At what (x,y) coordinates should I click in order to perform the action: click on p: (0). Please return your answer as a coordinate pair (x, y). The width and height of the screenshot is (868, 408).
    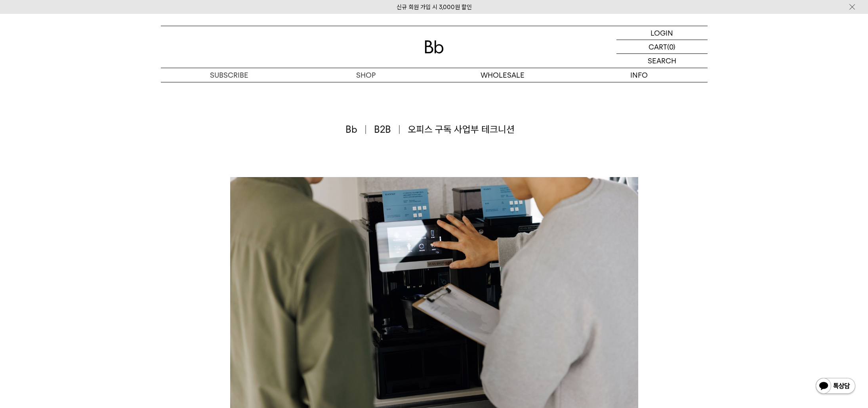
    Looking at the image, I should click on (671, 47).